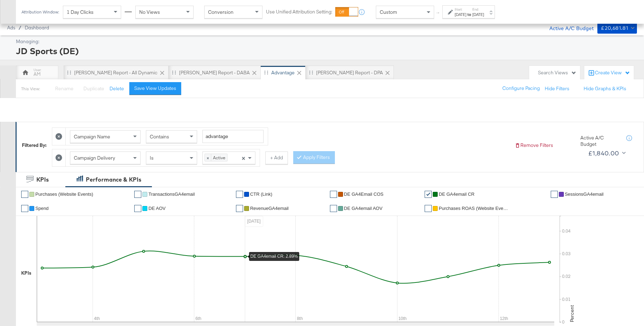 The height and width of the screenshot is (326, 644). What do you see at coordinates (269, 208) in the screenshot?
I see `span: RevenueGA4email` at bounding box center [269, 208].